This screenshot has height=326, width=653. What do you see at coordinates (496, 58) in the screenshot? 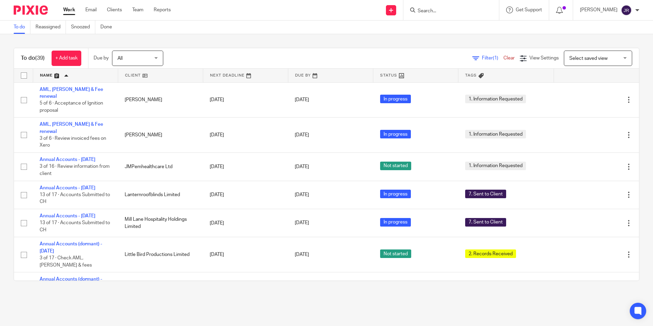
I see `span: (1)` at bounding box center [496, 58].